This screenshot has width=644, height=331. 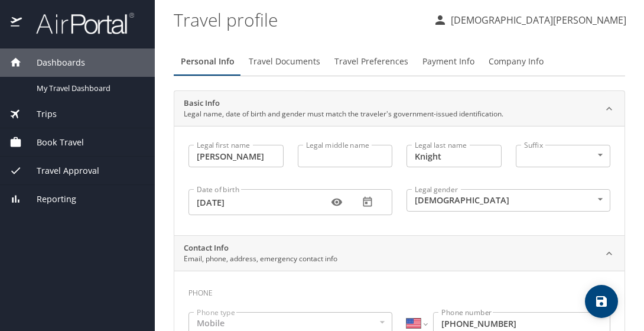 What do you see at coordinates (53, 62) in the screenshot?
I see `span: Dashboards` at bounding box center [53, 62].